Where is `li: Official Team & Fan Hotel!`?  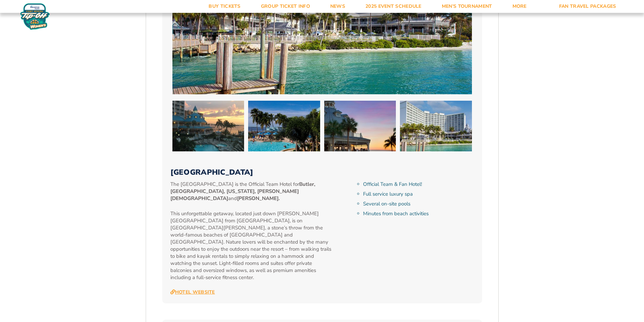 li: Official Team & Fan Hotel! is located at coordinates (418, 184).